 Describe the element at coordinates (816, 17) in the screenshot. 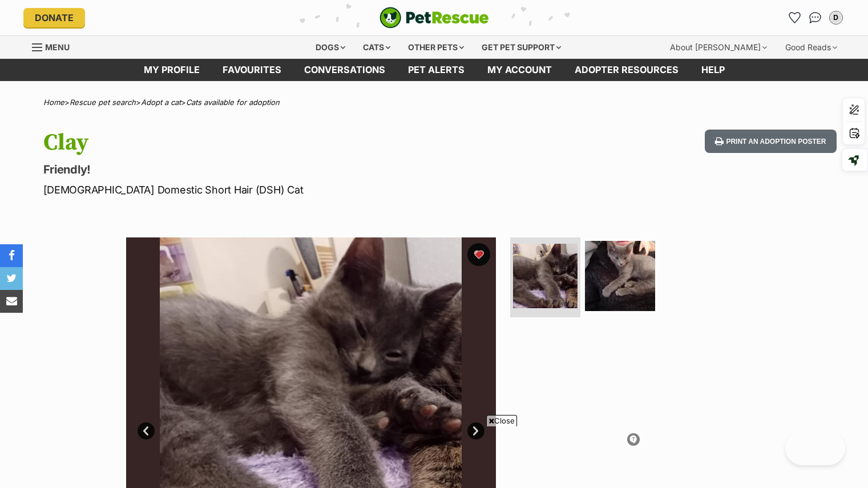

I see `ul: Account quick links` at that location.